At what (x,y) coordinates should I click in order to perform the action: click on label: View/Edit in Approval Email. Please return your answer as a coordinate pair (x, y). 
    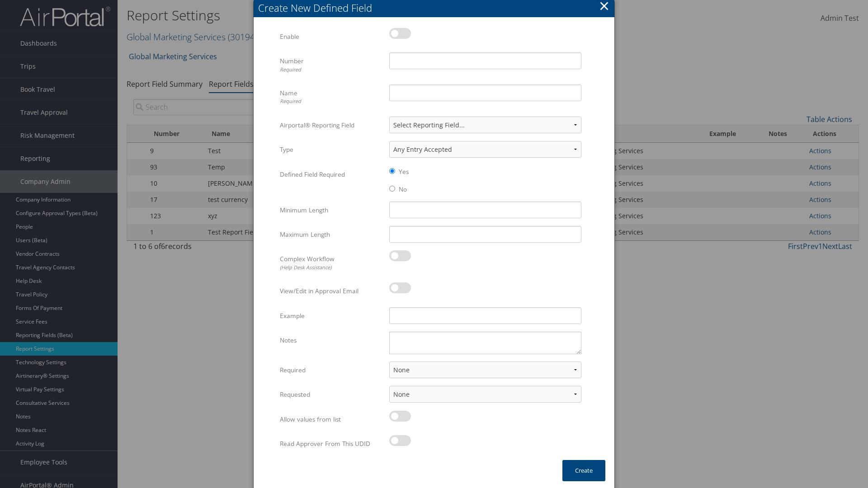
    Looking at the image, I should click on (331, 291).